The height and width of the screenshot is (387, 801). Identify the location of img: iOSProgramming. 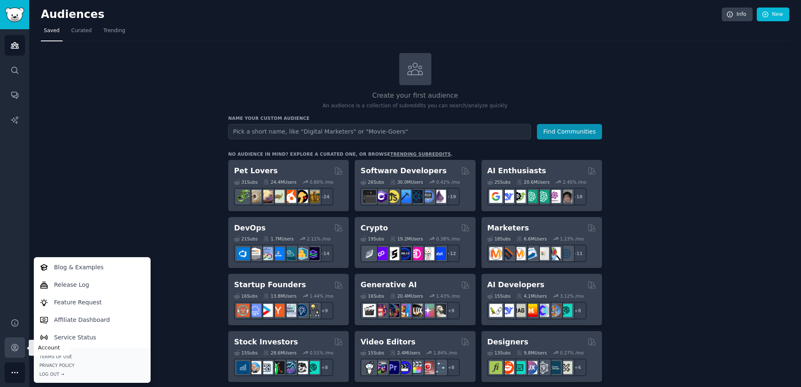
(404, 196).